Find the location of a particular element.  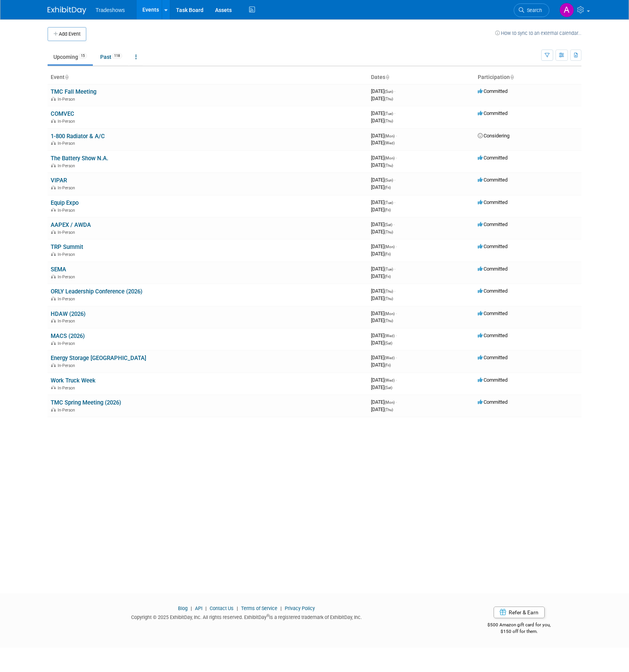

img: Asif Husnain is located at coordinates (567, 10).